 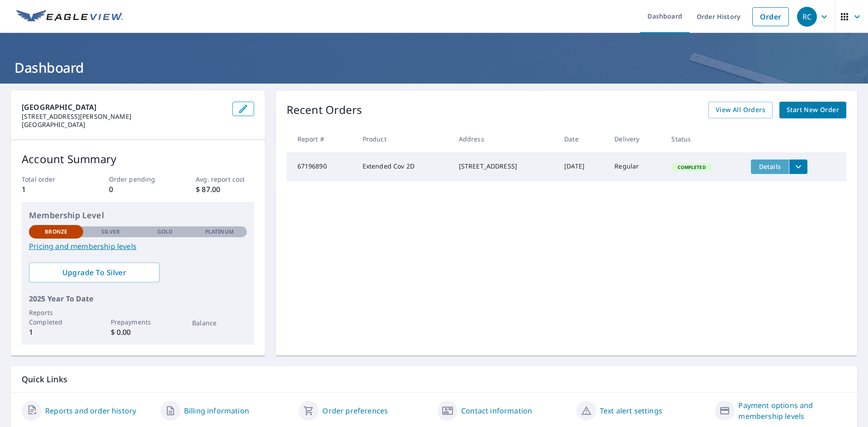 What do you see at coordinates (813, 110) in the screenshot?
I see `a: Start New Order` at bounding box center [813, 110].